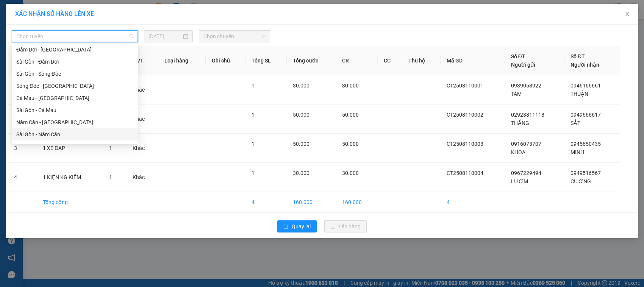  Describe the element at coordinates (22, 90) in the screenshot. I see `td: 1` at that location.